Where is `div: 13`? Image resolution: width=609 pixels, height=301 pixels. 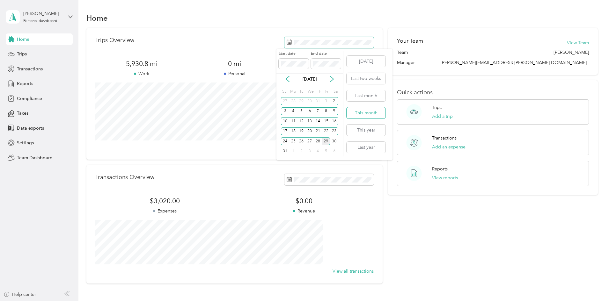
div: 13 is located at coordinates (309, 121).